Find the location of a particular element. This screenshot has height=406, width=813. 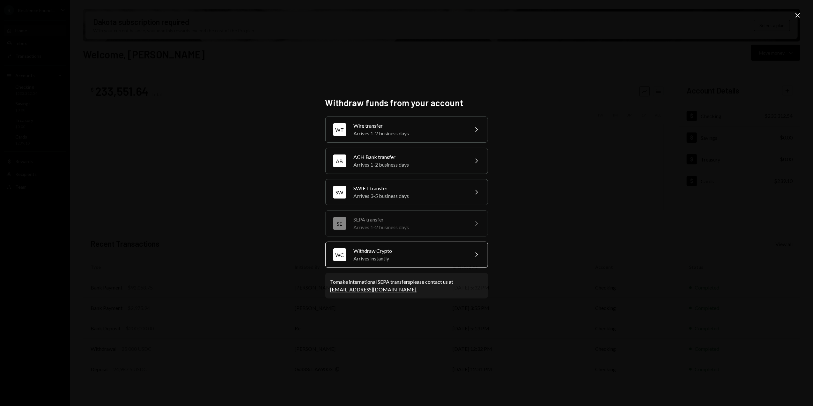

button: WCWithdraw CryptoArrives instantly is located at coordinates (407, 255).